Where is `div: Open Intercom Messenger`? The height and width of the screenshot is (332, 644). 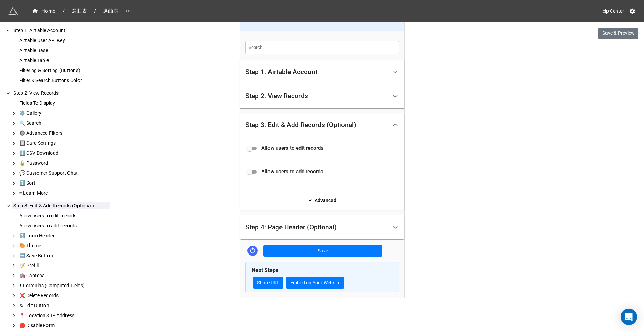
div: Open Intercom Messenger is located at coordinates (629, 317).